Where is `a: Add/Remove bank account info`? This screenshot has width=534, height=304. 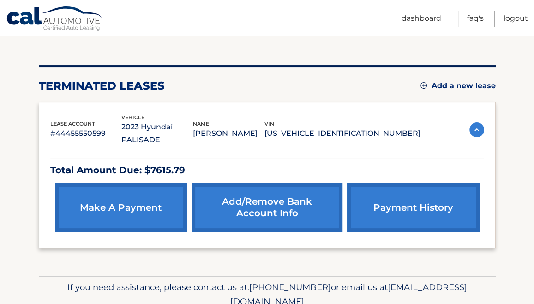
a: Add/Remove bank account info is located at coordinates (267, 207).